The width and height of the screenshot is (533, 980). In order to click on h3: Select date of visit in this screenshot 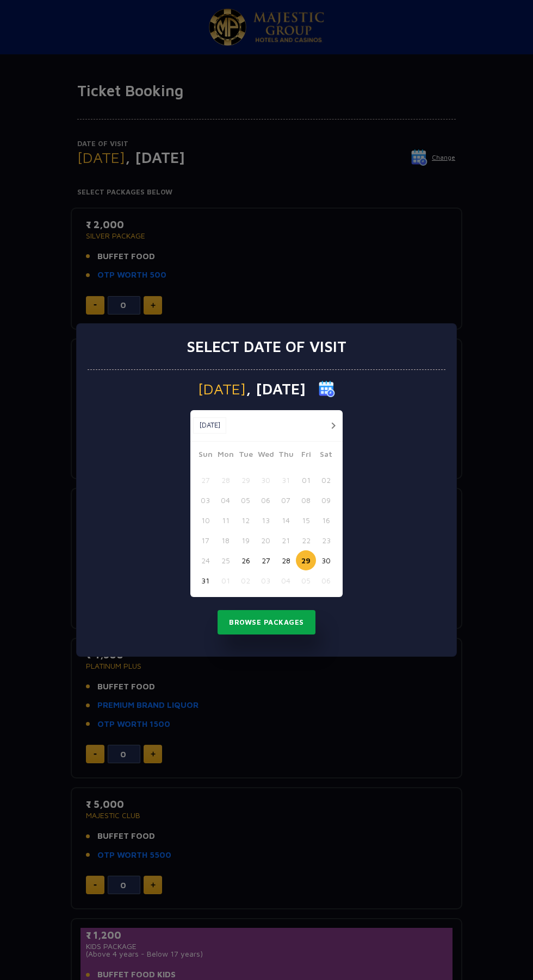, I will do `click(266, 347)`.